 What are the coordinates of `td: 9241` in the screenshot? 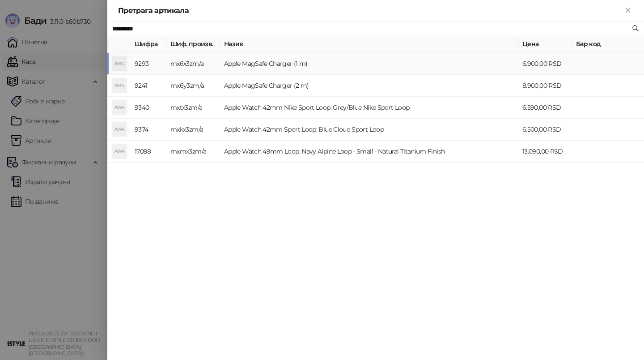 It's located at (149, 86).